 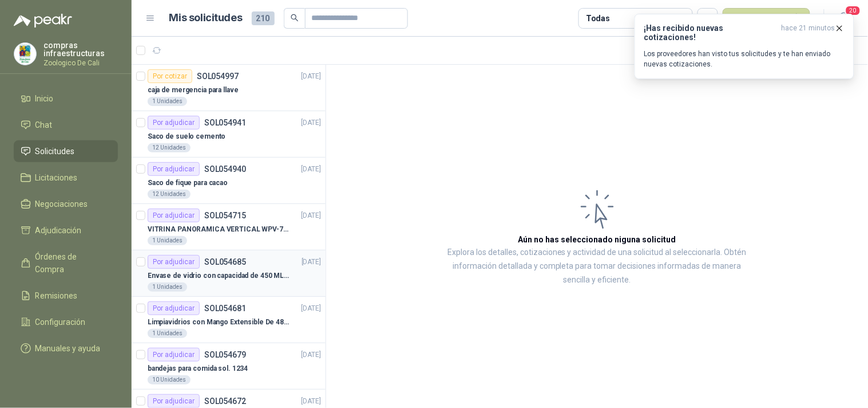 I want to click on span: 210, so click(x=263, y=18).